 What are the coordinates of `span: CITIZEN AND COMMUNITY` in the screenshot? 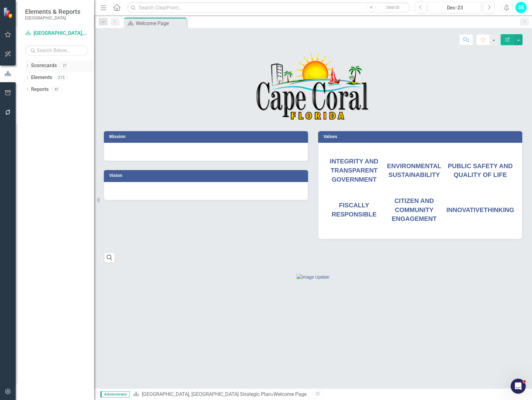 It's located at (414, 205).